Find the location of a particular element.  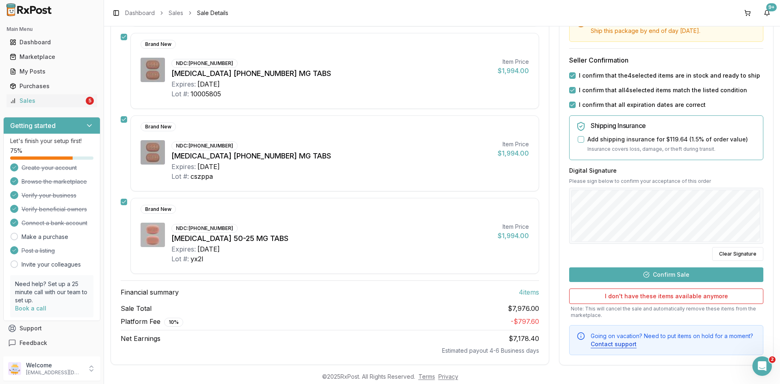

label: I confirm that all 4 selected items match the listed condition is located at coordinates (663, 90).